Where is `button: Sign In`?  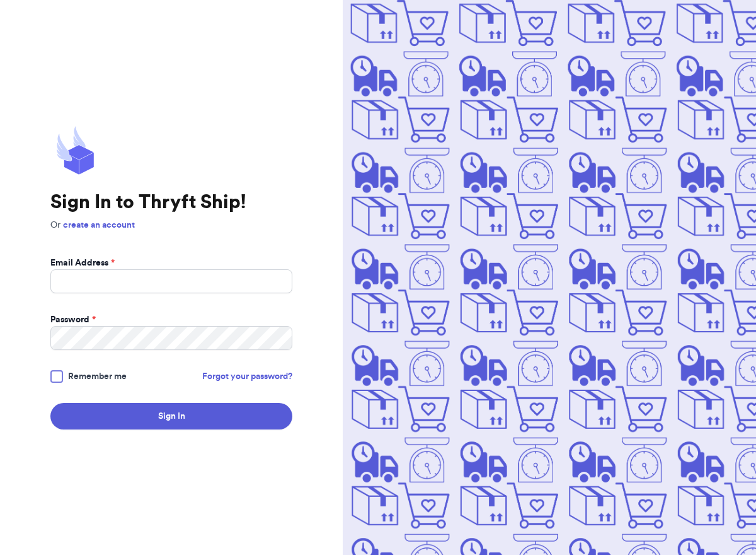
button: Sign In is located at coordinates (171, 416).